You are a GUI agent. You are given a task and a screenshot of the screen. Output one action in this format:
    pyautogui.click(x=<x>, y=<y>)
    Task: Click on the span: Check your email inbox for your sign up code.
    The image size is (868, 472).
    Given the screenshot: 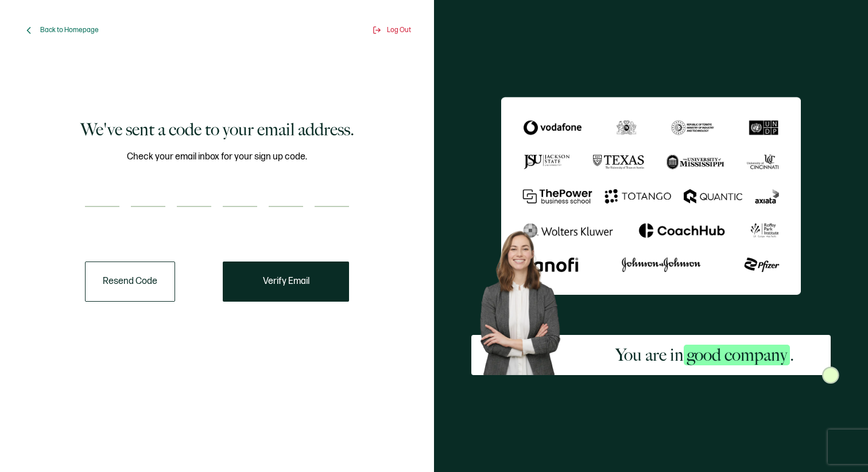 What is the action you would take?
    pyautogui.click(x=217, y=156)
    